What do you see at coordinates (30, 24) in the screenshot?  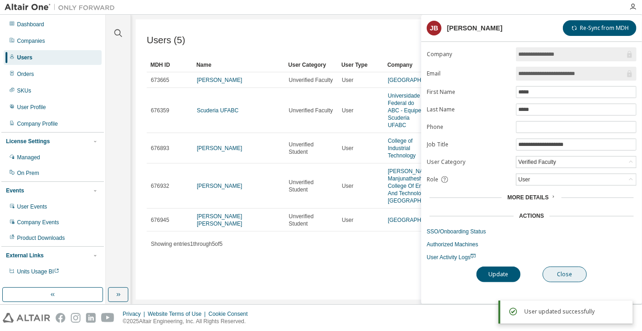 I see `div: Dashboard` at bounding box center [30, 24].